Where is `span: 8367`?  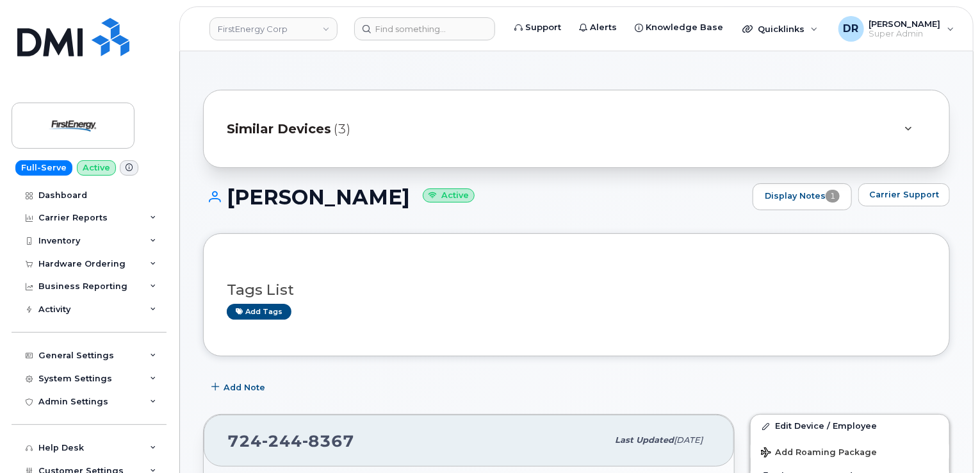 span: 8367 is located at coordinates (328, 441).